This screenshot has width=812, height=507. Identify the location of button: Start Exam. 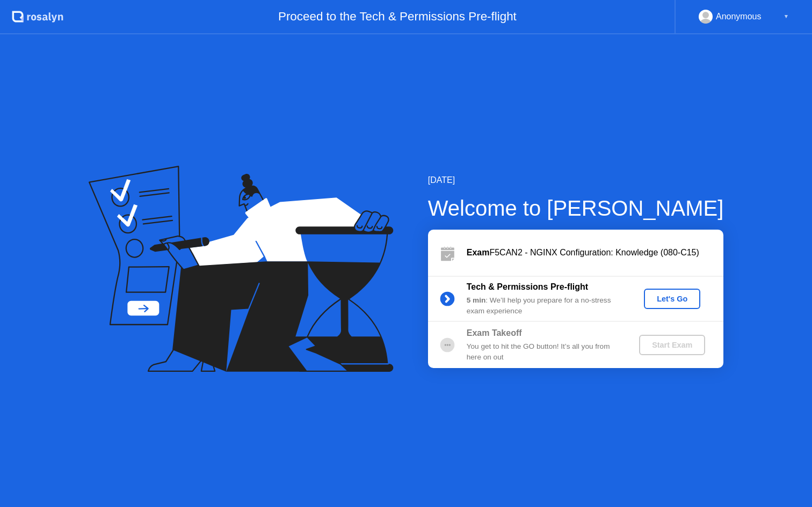
(672, 345).